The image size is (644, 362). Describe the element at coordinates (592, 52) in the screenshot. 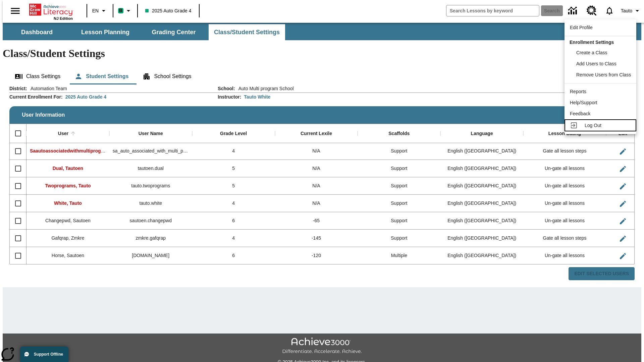

I see `span: Create a Class` at that location.